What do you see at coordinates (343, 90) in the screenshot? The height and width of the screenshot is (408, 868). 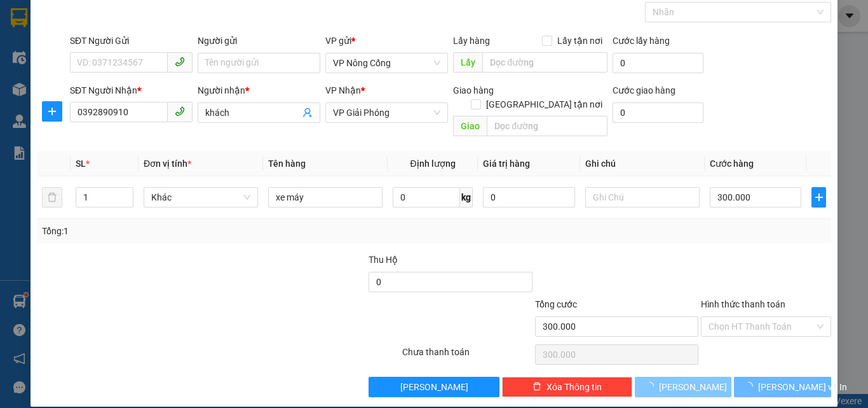 I see `span: VP Nhận` at bounding box center [343, 90].